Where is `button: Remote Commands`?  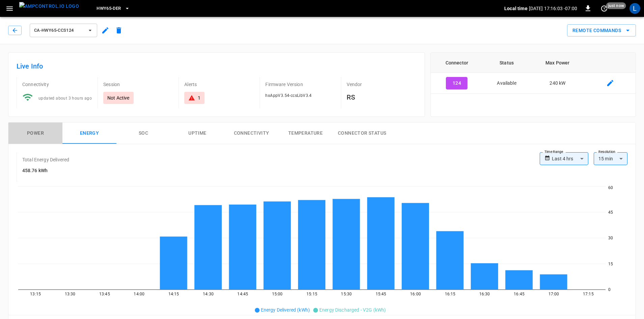 button: Remote Commands is located at coordinates (602, 30).